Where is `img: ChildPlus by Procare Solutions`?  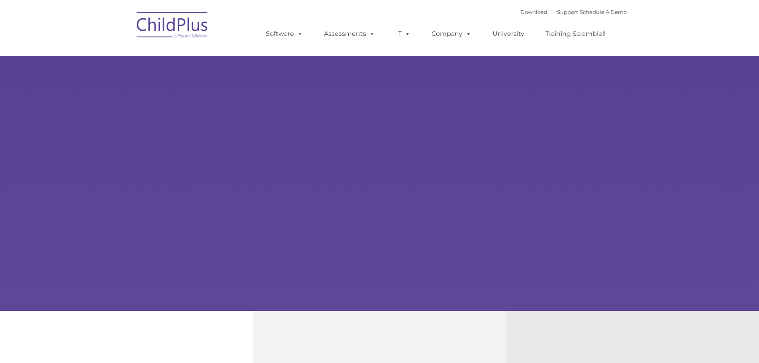 img: ChildPlus by Procare Solutions is located at coordinates (173, 26).